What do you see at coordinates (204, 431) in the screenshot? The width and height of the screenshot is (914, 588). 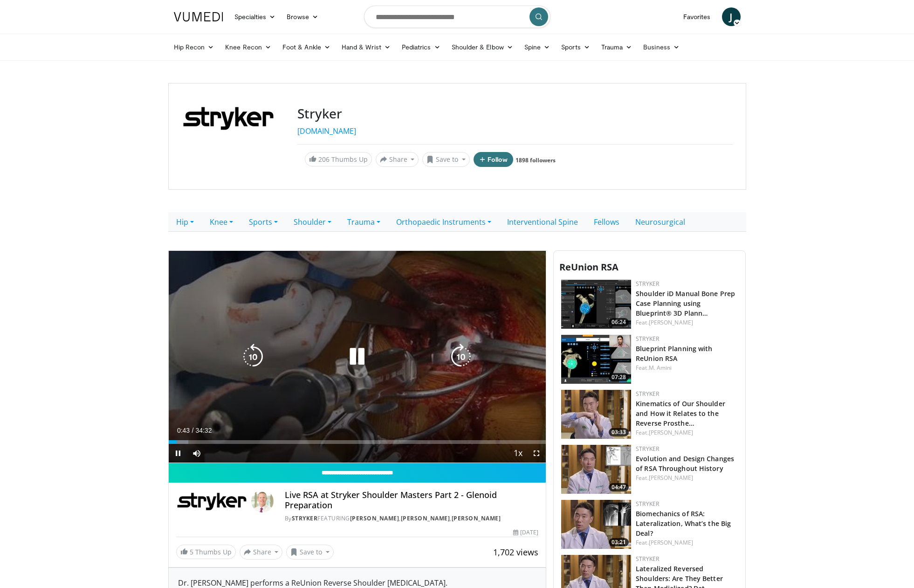 I see `span: 34:32` at bounding box center [204, 431].